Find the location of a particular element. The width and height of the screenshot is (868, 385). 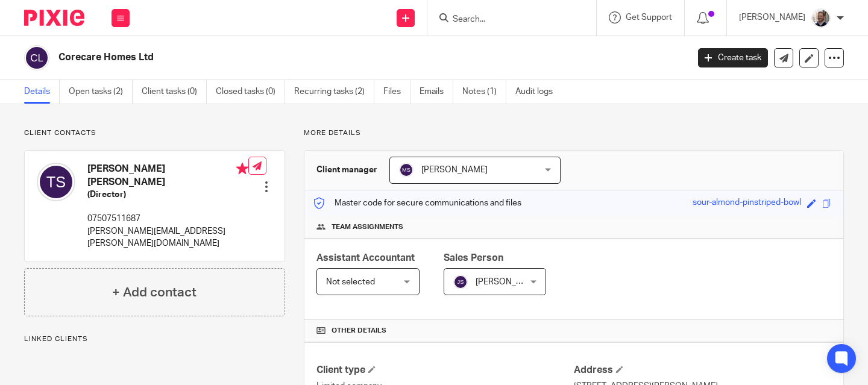

span: Assistant Accountant is located at coordinates (365, 258).